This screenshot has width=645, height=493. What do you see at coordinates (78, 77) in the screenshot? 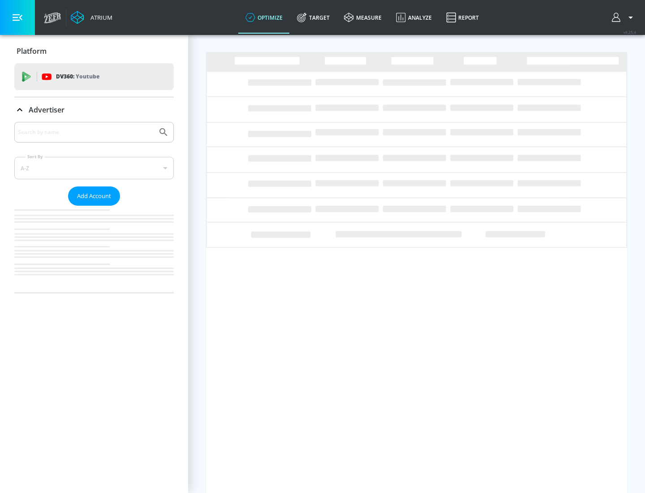
I see `p: DV360:` at bounding box center [78, 77].